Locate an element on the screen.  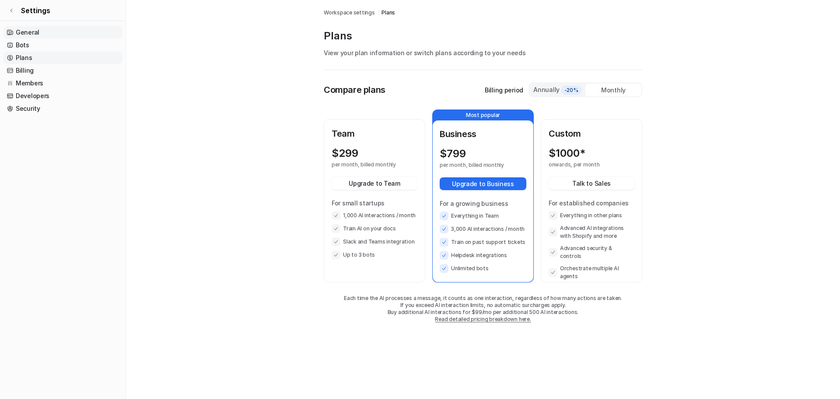
span: Plans is located at coordinates (388, 13).